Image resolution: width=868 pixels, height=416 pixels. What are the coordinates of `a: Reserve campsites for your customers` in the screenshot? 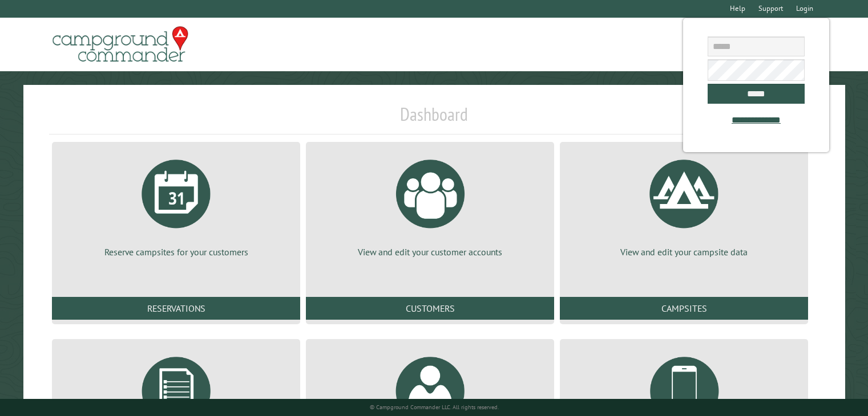 It's located at (176, 205).